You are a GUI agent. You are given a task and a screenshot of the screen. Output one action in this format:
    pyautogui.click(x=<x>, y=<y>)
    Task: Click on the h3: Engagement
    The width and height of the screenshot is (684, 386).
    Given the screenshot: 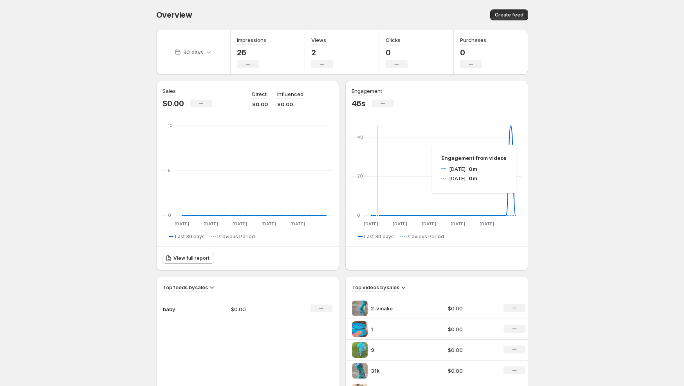 What is the action you would take?
    pyautogui.click(x=367, y=91)
    